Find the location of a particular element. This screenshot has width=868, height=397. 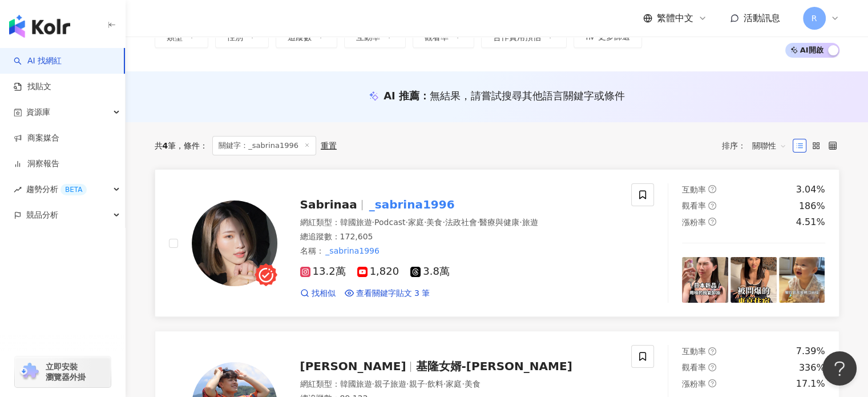

span: Sabrinaa is located at coordinates (329, 205).